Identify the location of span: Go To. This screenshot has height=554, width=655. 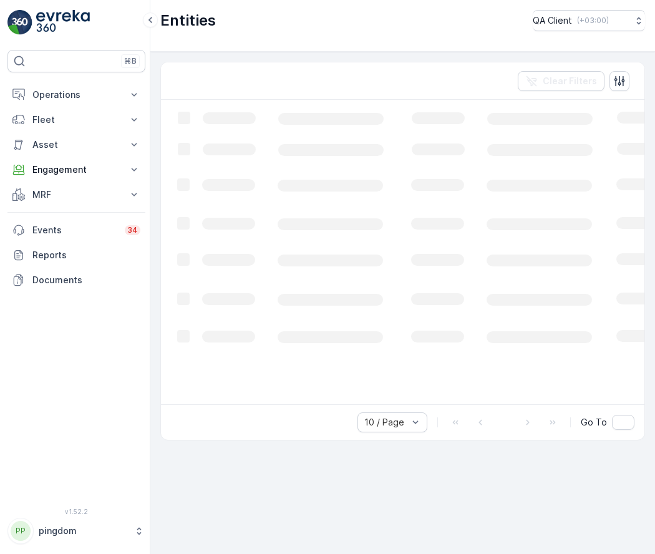
(594, 422).